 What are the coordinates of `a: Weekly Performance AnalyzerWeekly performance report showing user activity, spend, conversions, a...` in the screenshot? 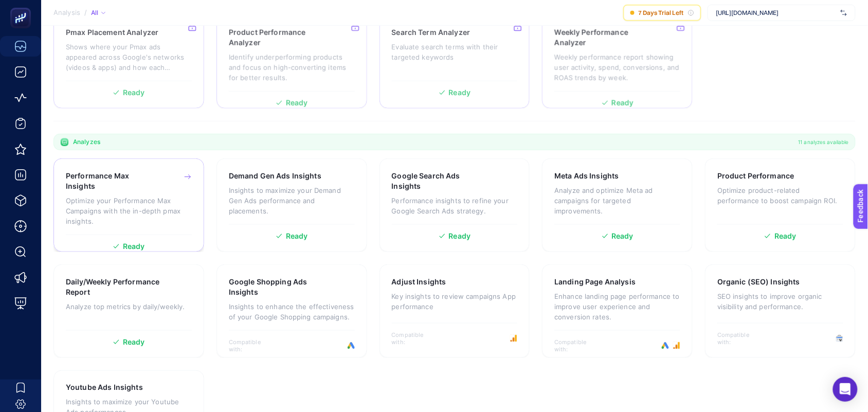 It's located at (617, 62).